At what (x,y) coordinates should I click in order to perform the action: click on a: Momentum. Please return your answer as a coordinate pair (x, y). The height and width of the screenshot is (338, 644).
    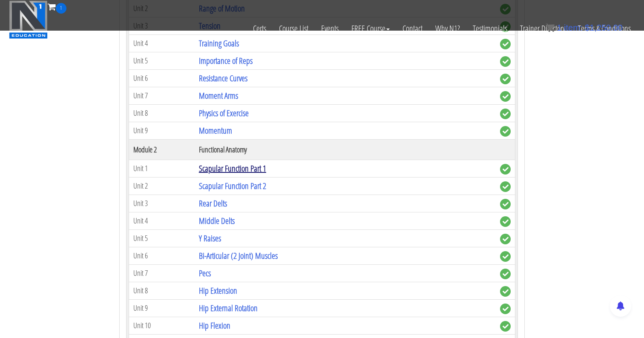
    Looking at the image, I should click on (215, 130).